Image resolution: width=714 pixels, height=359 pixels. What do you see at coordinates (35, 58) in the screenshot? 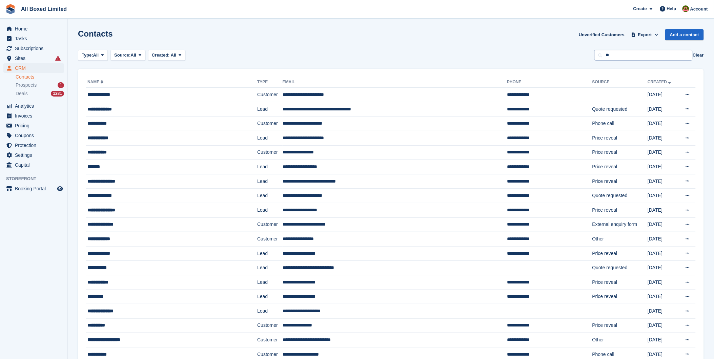
I see `span: Sites` at bounding box center [35, 58].